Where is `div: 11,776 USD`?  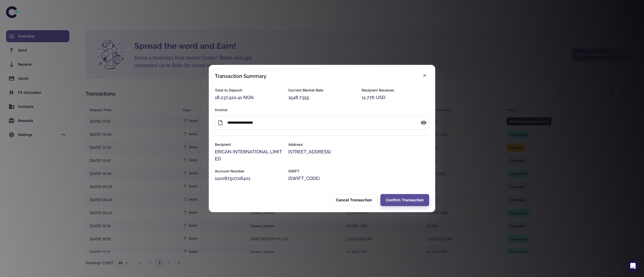 div: 11,776 USD is located at coordinates (396, 98).